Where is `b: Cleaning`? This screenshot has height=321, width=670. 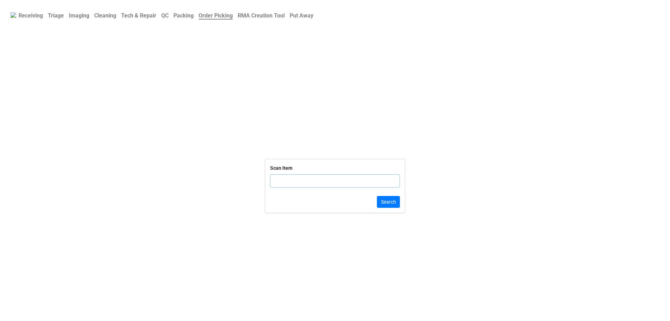 b: Cleaning is located at coordinates (105, 15).